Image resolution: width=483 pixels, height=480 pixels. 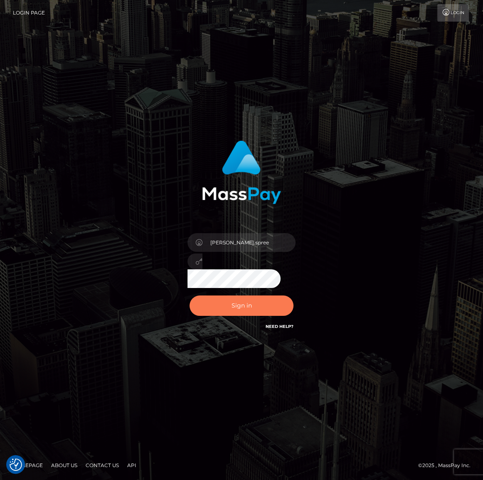 What do you see at coordinates (29, 13) in the screenshot?
I see `a: Login Page` at bounding box center [29, 13].